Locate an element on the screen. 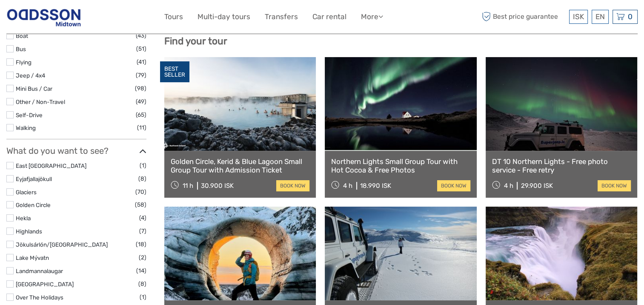  a: Landmannalaugar is located at coordinates (39, 271).